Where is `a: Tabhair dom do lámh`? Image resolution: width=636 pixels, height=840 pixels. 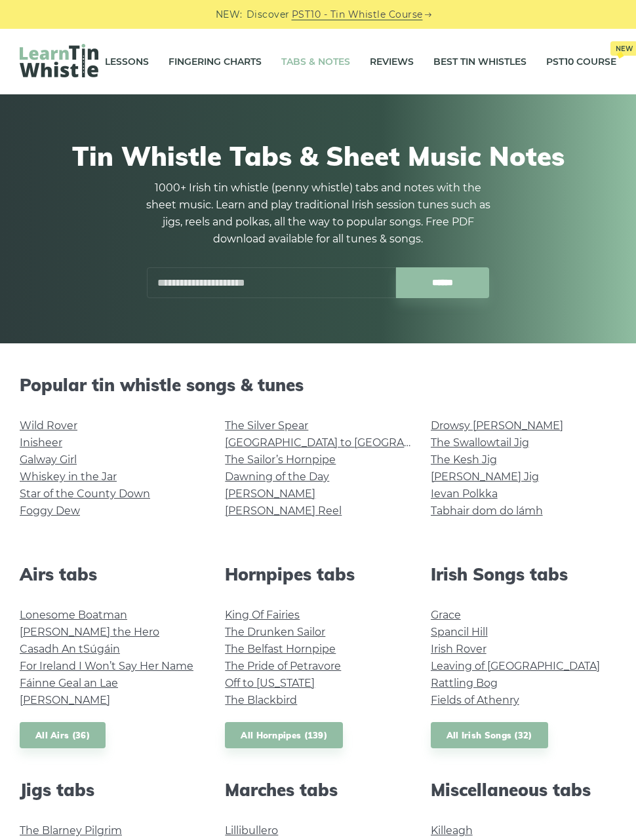 a: Tabhair dom do lámh is located at coordinates (486, 511).